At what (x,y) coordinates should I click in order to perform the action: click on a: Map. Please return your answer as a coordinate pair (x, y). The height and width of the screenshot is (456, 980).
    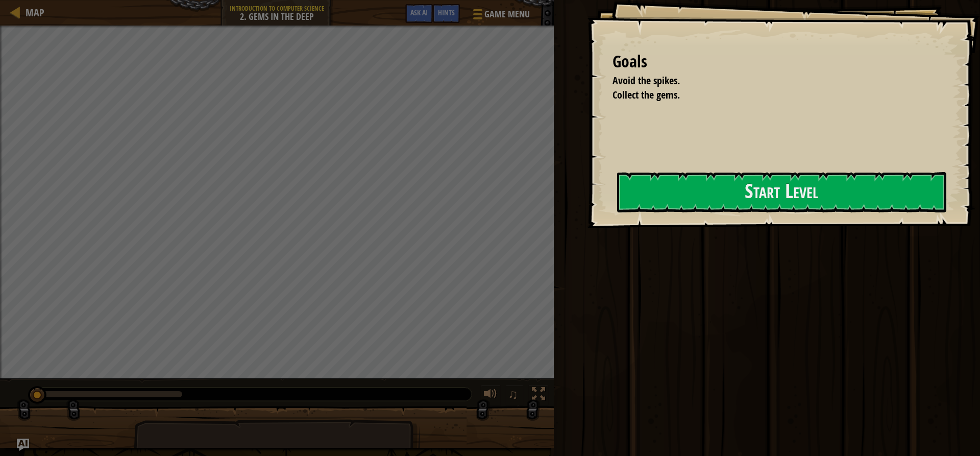
    Looking at the image, I should click on (32, 13).